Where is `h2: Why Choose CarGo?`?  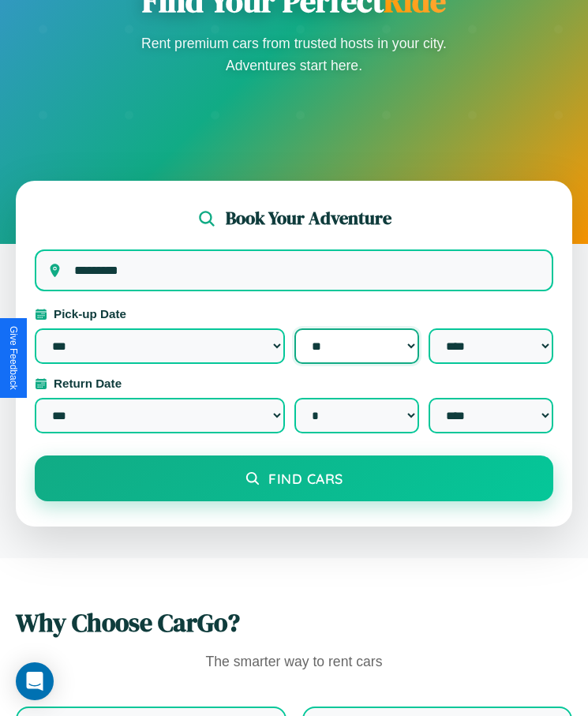 h2: Why Choose CarGo? is located at coordinates (293, 623).